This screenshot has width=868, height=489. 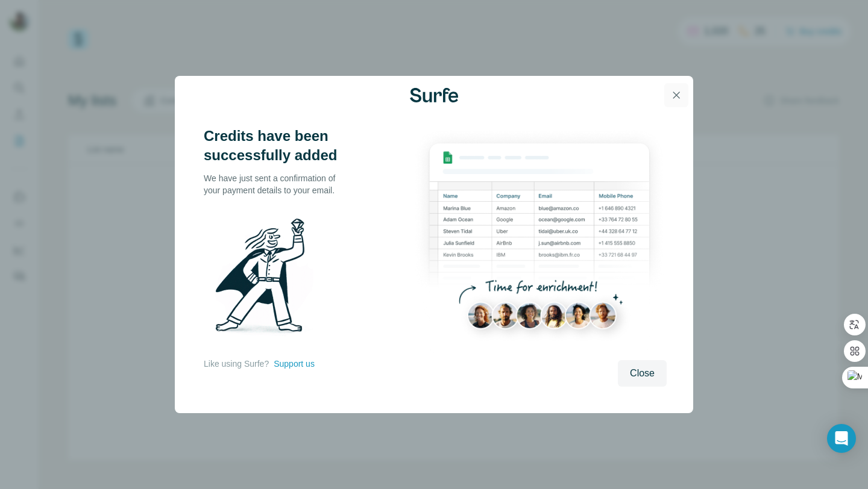 What do you see at coordinates (276, 146) in the screenshot?
I see `h3: Credits have been successfully added` at bounding box center [276, 146].